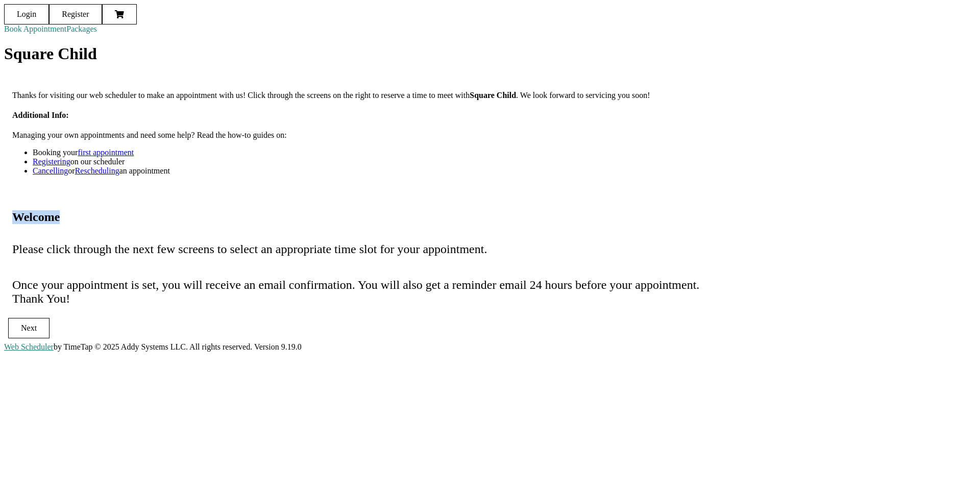 The width and height of the screenshot is (980, 494). I want to click on a: Rescheduling, so click(97, 171).